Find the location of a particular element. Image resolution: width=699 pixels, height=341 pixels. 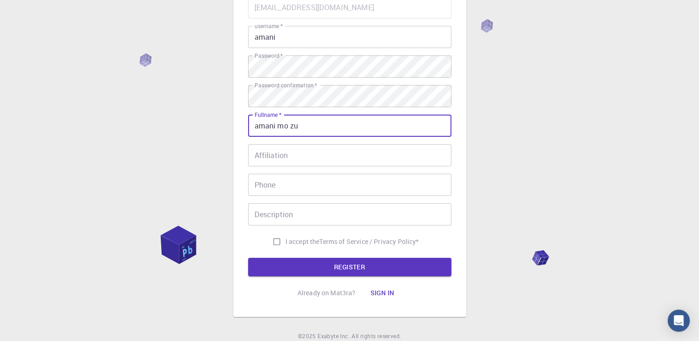

label: Password confirmation is located at coordinates (285, 85).